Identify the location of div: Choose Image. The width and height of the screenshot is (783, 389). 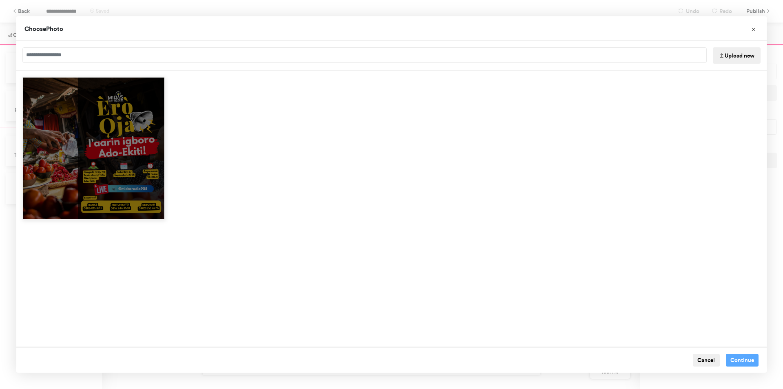
(392, 194).